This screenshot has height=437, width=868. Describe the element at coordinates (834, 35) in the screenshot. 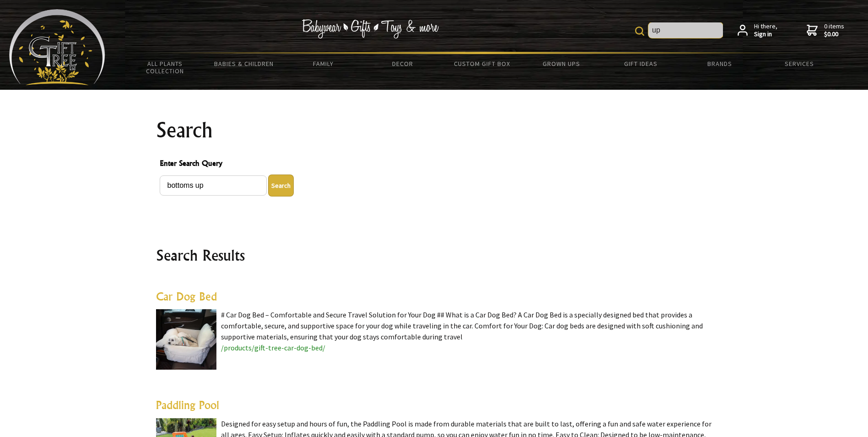

I see `strong: $0.00` at that location.